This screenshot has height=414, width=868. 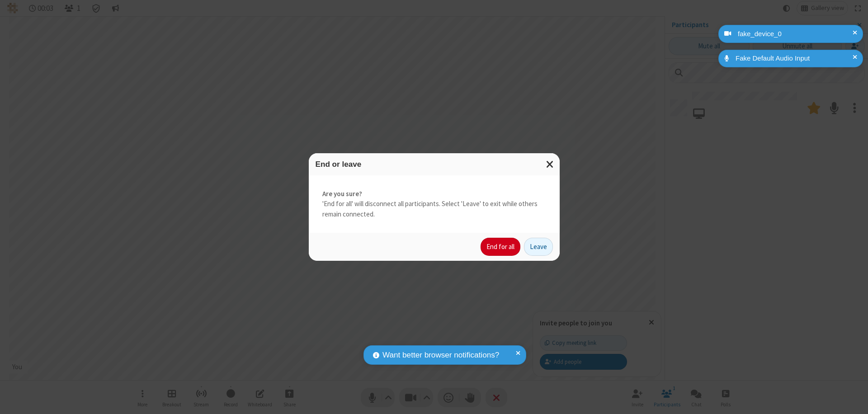 What do you see at coordinates (550, 164) in the screenshot?
I see `button: Close modal` at bounding box center [550, 164].